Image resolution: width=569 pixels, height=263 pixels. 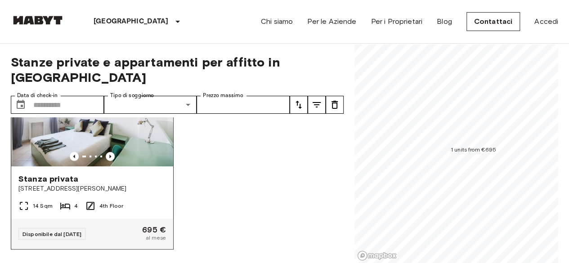 I want to click on a: Marketing picture of unit IT-14-089-001-04HPrevious imagePrevious imageStanza privata[STREET_ADDR..., so click(x=92, y=154).